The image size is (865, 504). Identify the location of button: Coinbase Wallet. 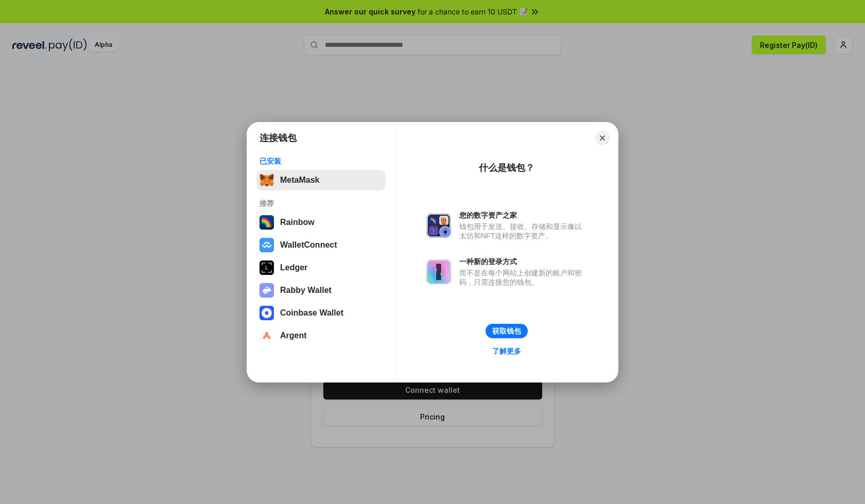
(321, 313).